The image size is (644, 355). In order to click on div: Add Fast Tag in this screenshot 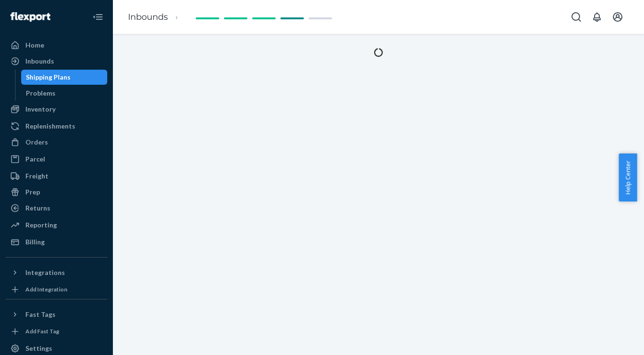, I will do `click(42, 331)`.